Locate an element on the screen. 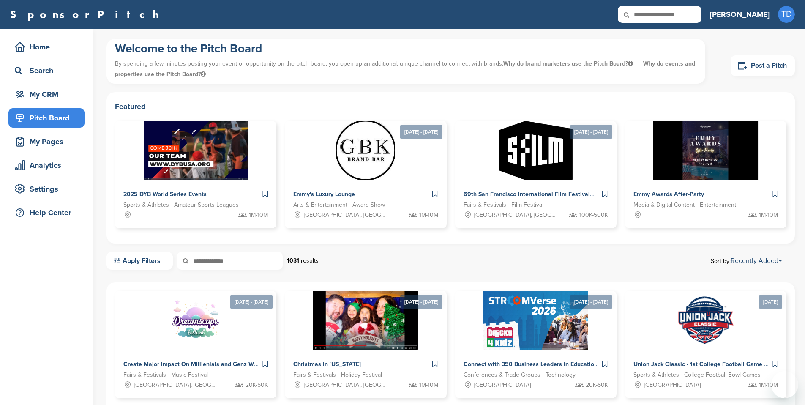 The height and width of the screenshot is (405, 805). a: Analytics is located at coordinates (47, 165).